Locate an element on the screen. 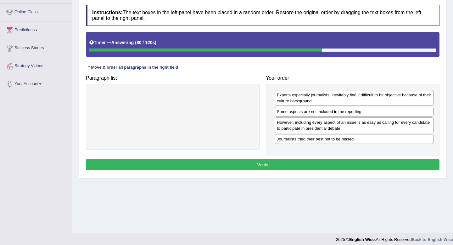 This screenshot has width=453, height=245. a: Predictions is located at coordinates (36, 29).